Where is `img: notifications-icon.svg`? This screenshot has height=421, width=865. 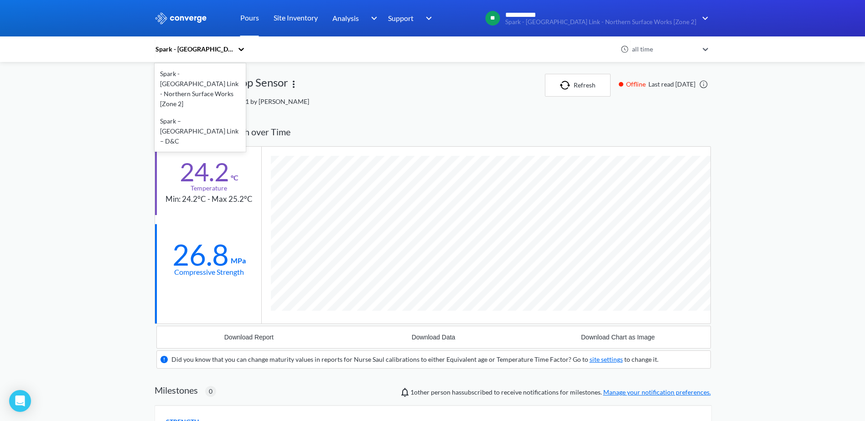
img: notifications-icon.svg is located at coordinates (405, 393).